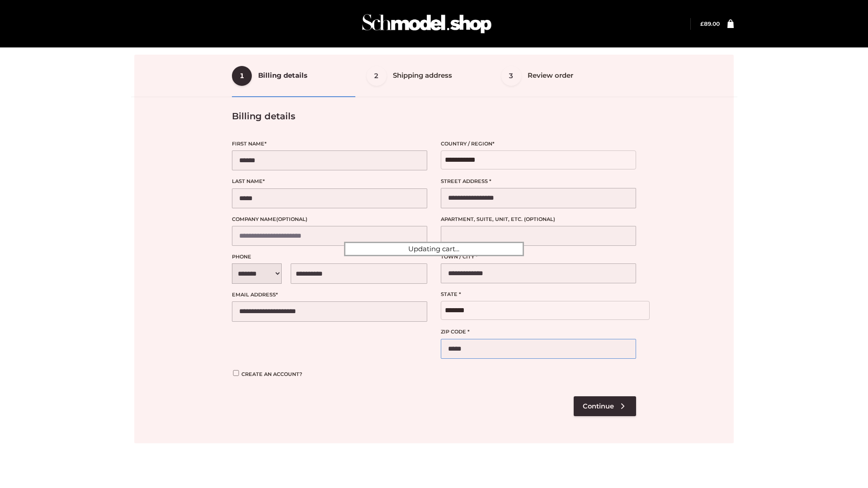 The width and height of the screenshot is (868, 488). What do you see at coordinates (710, 24) in the screenshot?
I see `bdi: 89.00` at bounding box center [710, 24].